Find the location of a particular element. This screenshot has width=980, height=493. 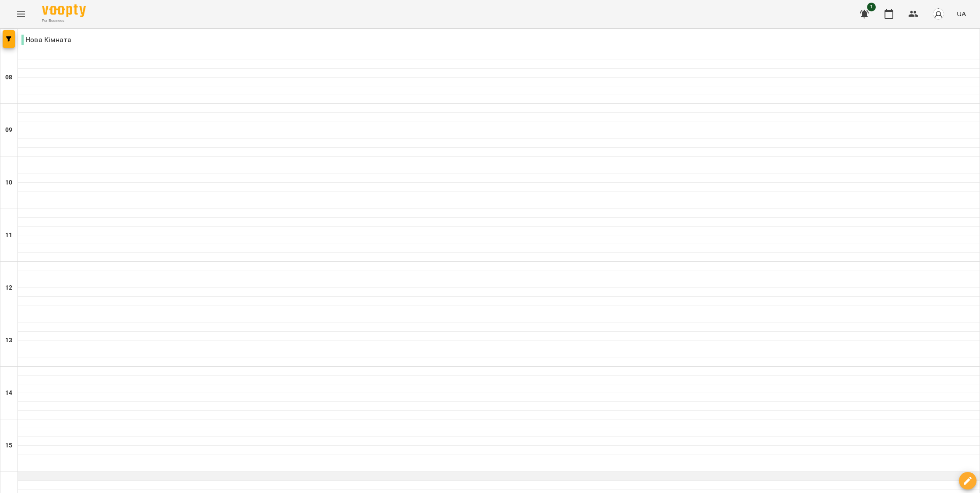

img: avatar_s.png is located at coordinates (938, 14).